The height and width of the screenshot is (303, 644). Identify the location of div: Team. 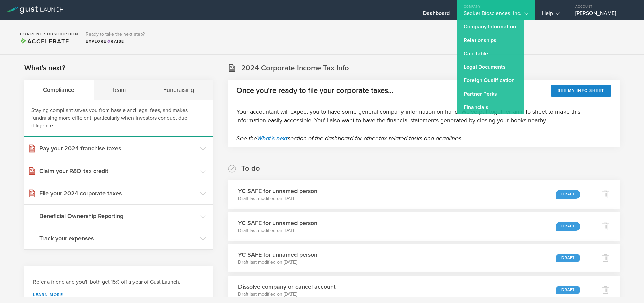
(120, 90).